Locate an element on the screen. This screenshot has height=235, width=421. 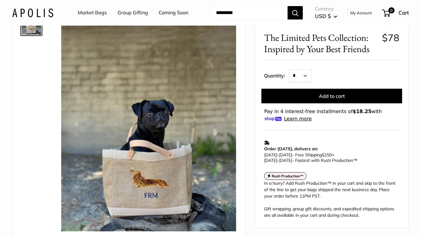
a: Coming Soon is located at coordinates (174, 13).